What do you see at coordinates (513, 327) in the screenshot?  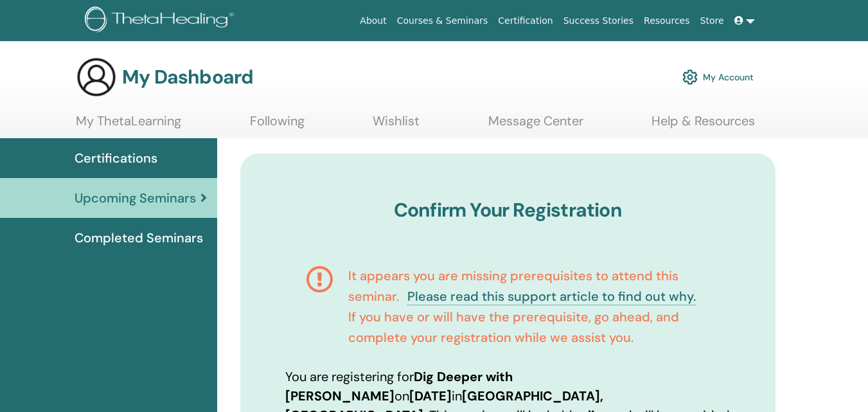 I see `span: If you have or will have the prerequisite, go ahead, and complete your registration while we assi...` at bounding box center [513, 327].